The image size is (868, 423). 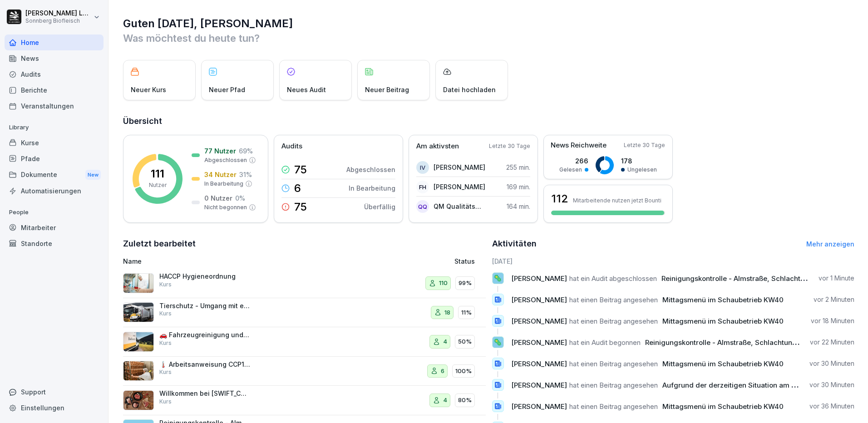 What do you see at coordinates (489, 121) in the screenshot?
I see `h2: Übersicht` at bounding box center [489, 121].